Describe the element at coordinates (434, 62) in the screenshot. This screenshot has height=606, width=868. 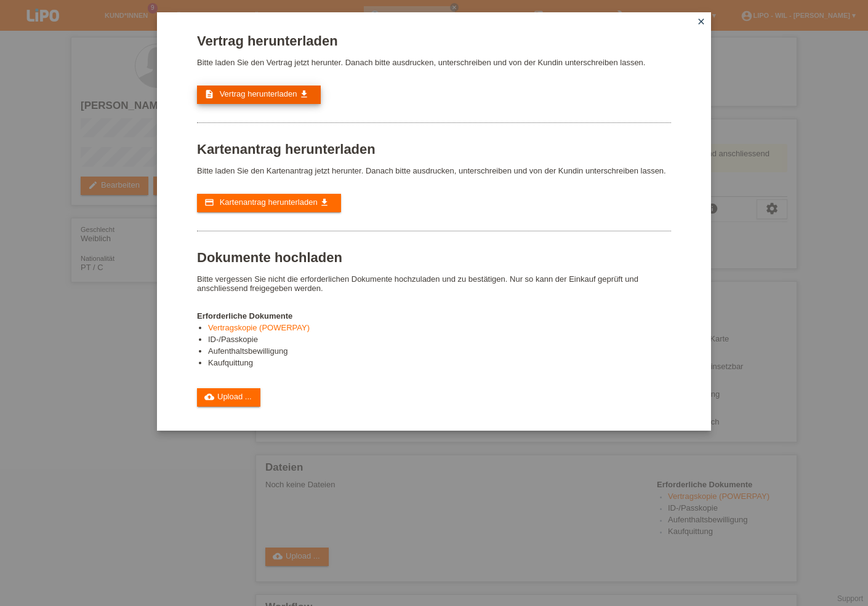
I see `p: Bitte laden Sie den Vertrag jetzt herunter. Danach bitte ausdrucken, unterschreiben und von der K...` at that location.